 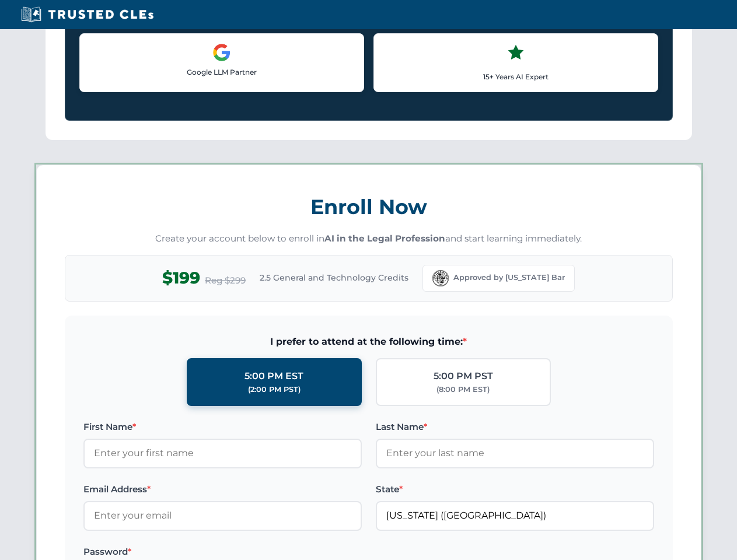 What do you see at coordinates (225, 281) in the screenshot?
I see `span: Reg $299` at bounding box center [225, 281].